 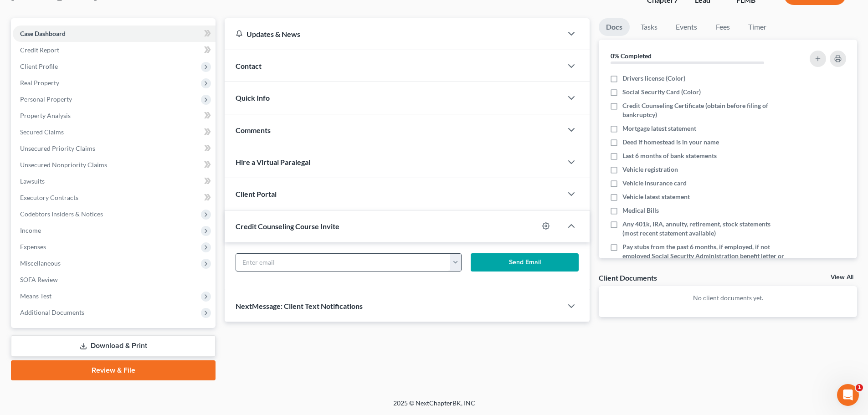 I want to click on span: Vehicle registration, so click(x=650, y=170).